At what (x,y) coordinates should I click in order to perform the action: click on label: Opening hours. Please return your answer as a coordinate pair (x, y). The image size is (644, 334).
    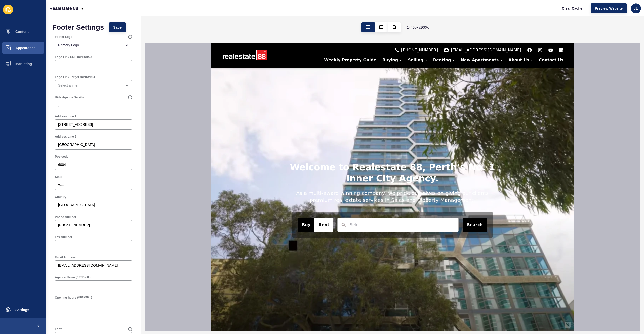
    Looking at the image, I should click on (65, 297).